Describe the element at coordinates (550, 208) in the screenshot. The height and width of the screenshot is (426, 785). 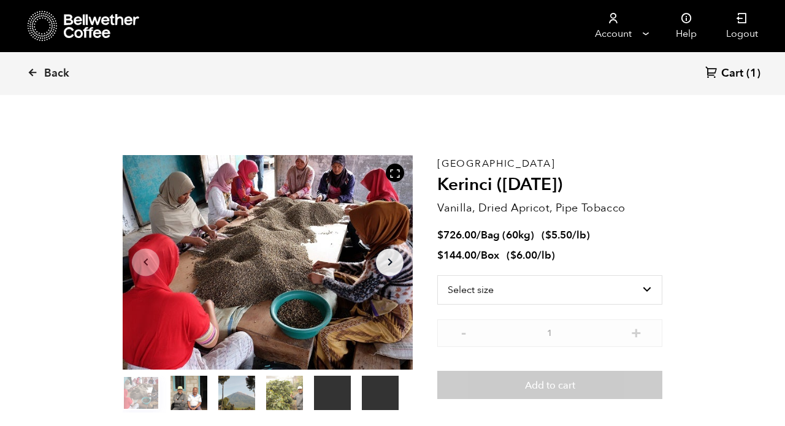
I see `p: Vanilla, Dried Apricot, Pipe Tobacco` at that location.